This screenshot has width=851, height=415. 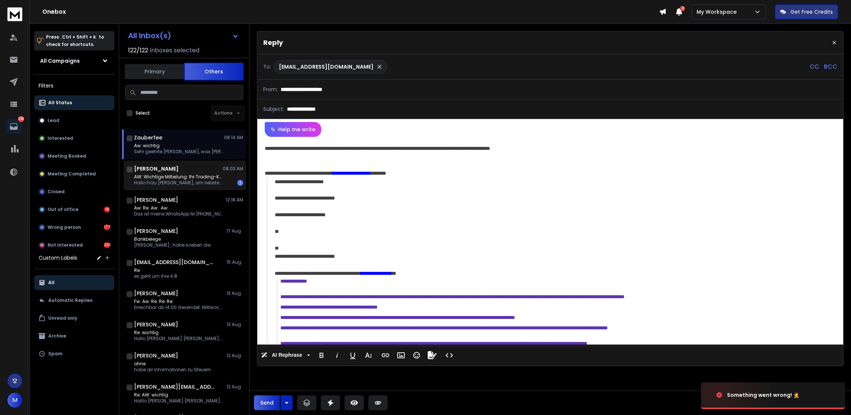 I want to click on p: Meeting Booked, so click(x=67, y=156).